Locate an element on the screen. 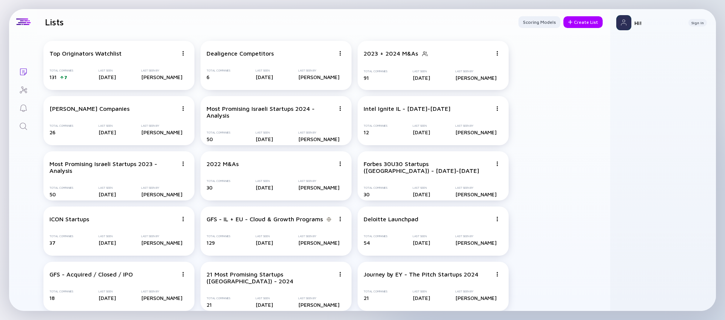  div: Sign In is located at coordinates (698, 23).